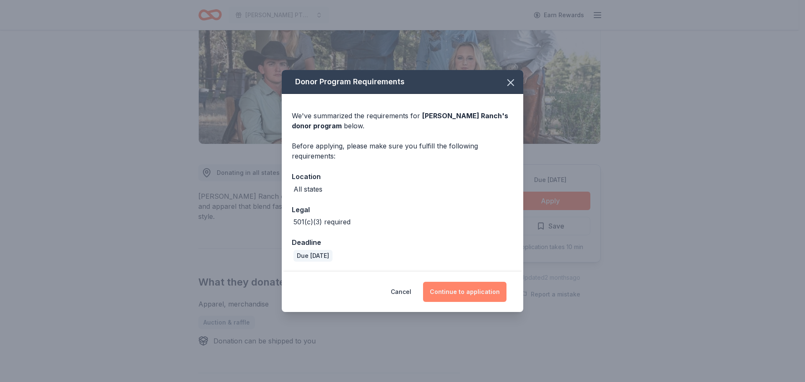  I want to click on div: Deadline, so click(403, 242).